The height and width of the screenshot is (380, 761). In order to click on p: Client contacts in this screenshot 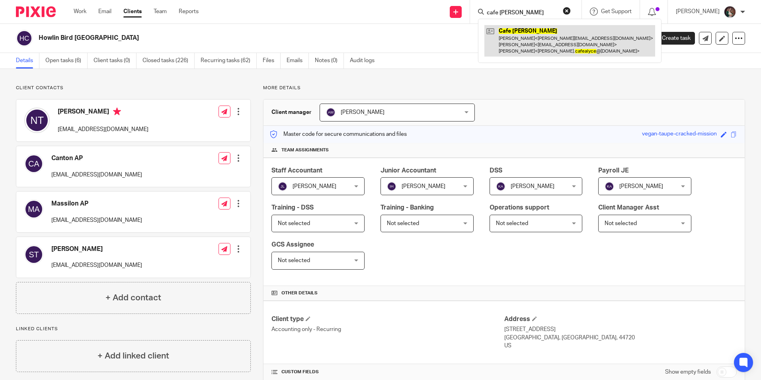, I will do `click(133, 88)`.